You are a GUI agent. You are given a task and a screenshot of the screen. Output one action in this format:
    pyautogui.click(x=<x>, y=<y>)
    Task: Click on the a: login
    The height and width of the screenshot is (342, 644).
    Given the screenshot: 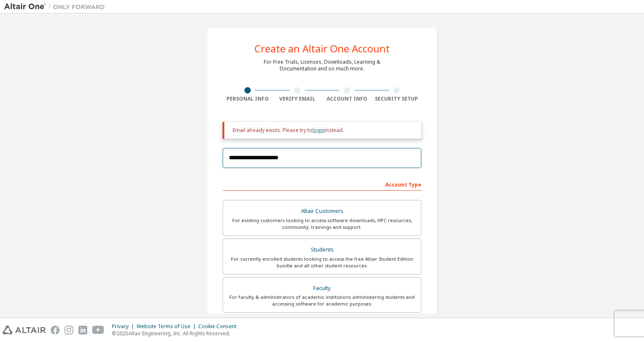 What is the action you would take?
    pyautogui.click(x=318, y=130)
    